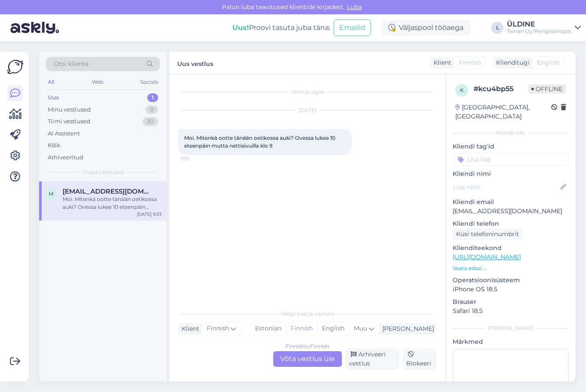  What do you see at coordinates (539, 32) in the screenshot?
I see `div: Teinari Oy/Rengaskirppis` at bounding box center [539, 32].